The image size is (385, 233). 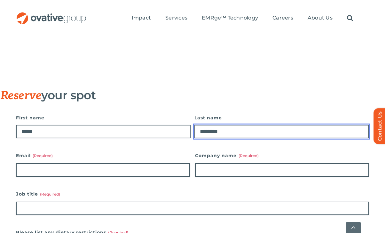 I want to click on label: Company name, so click(x=282, y=156).